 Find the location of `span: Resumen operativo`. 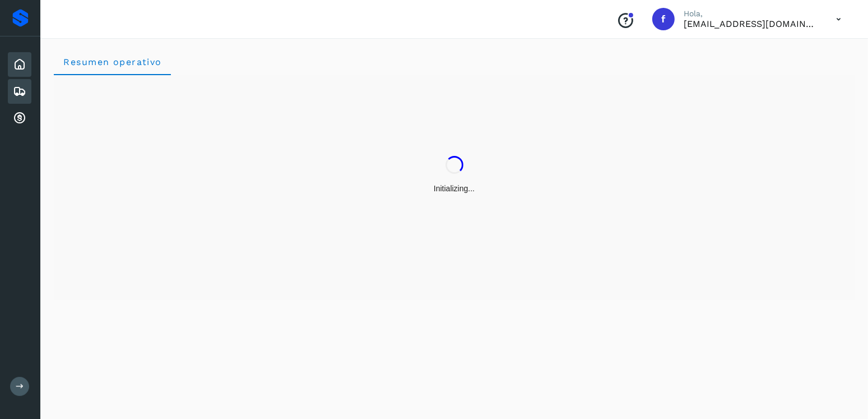

span: Resumen operativo is located at coordinates (112, 62).